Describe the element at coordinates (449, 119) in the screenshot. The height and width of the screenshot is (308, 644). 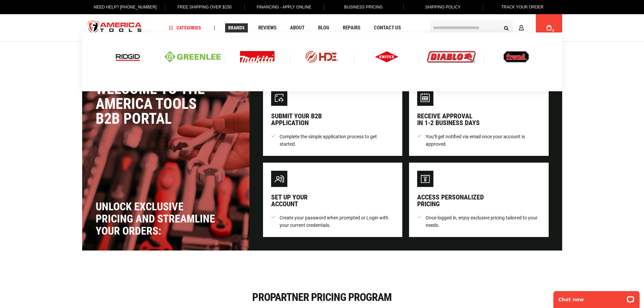
I see `div: Receive approval in 1-2 business days` at that location.